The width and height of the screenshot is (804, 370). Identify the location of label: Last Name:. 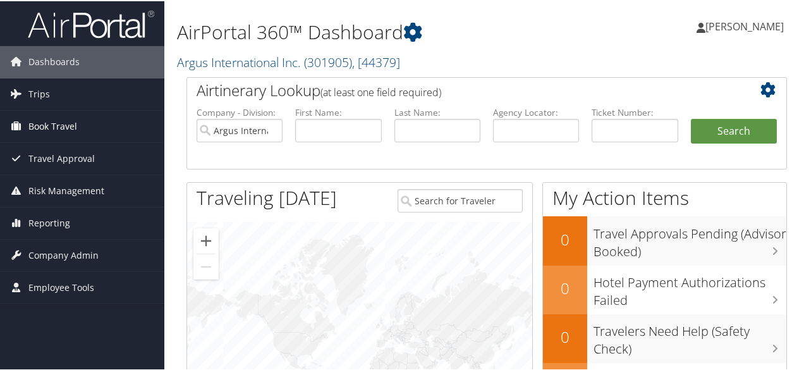
(437, 111).